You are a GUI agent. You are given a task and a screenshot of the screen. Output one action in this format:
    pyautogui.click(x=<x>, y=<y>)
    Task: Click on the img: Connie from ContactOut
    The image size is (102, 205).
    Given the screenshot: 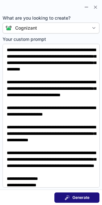 What is the action you would take?
    pyautogui.click(x=7, y=28)
    